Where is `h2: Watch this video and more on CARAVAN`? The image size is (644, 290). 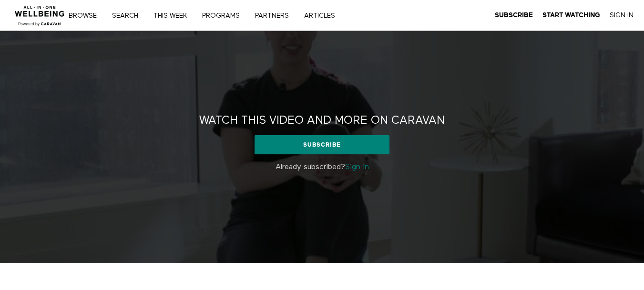 h2: Watch this video and more on CARAVAN is located at coordinates (322, 120).